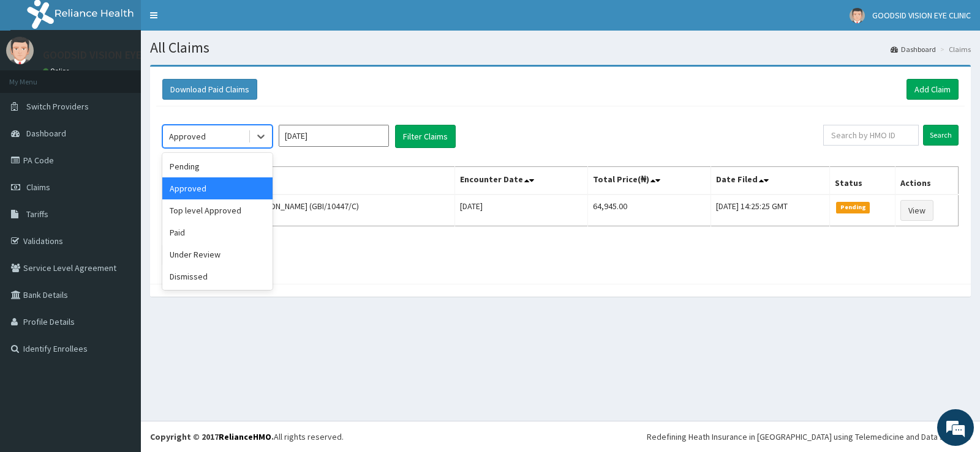  What do you see at coordinates (120, 205) in the screenshot?
I see `span: We're online!` at bounding box center [120, 205].